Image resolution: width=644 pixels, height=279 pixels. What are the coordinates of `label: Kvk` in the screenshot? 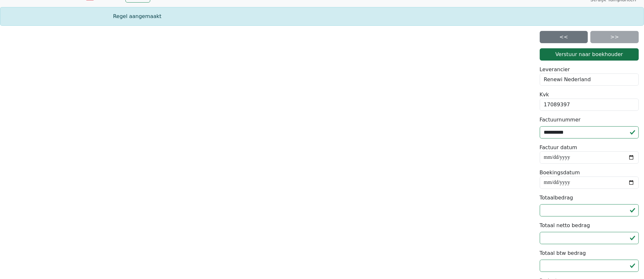 It's located at (544, 95).